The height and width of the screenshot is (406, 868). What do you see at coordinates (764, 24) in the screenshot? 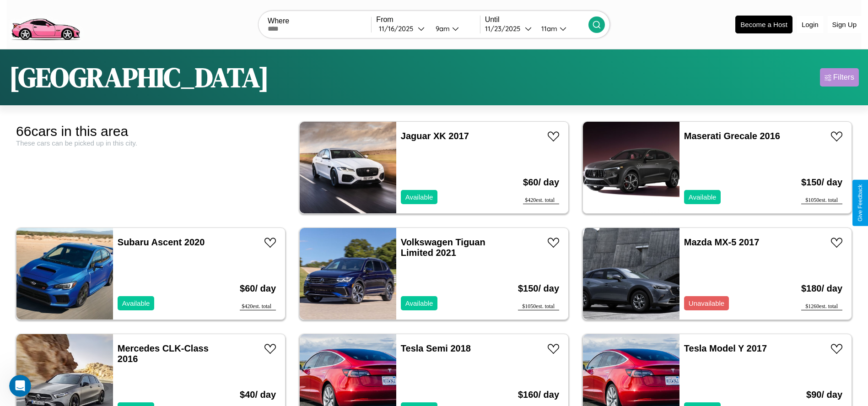
I see `button: Become a Host` at bounding box center [764, 24].